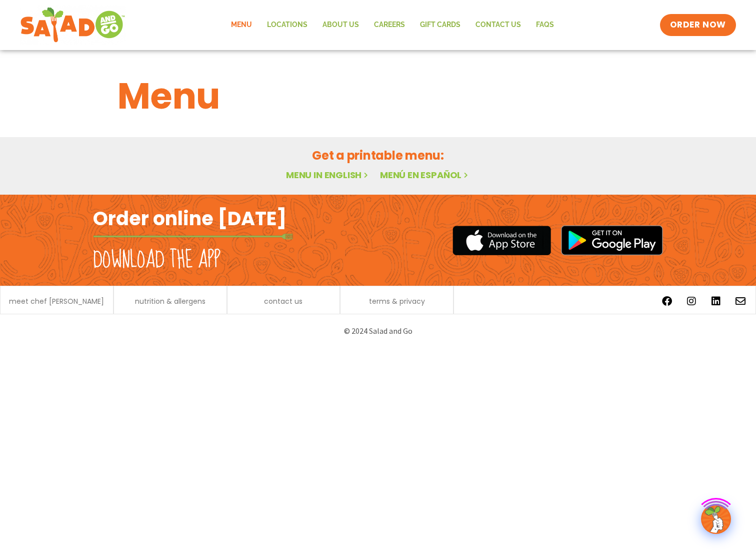  What do you see at coordinates (170, 301) in the screenshot?
I see `a: nutrition & allergens` at bounding box center [170, 301].